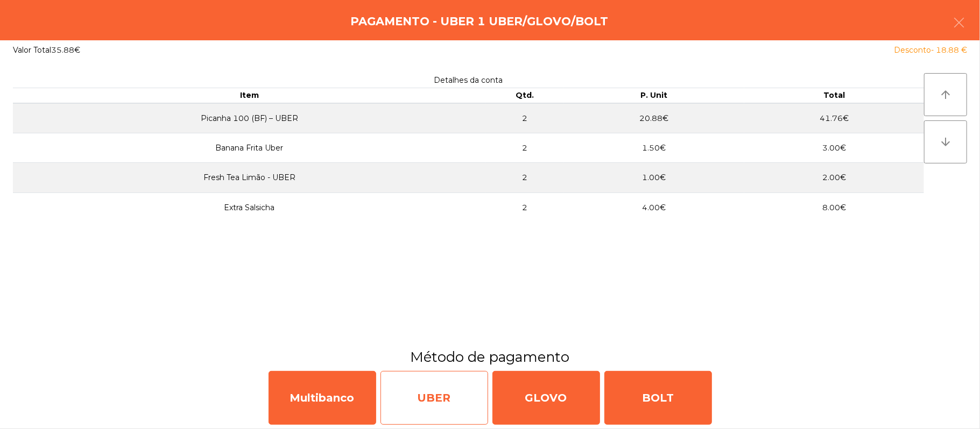  Describe the element at coordinates (834, 118) in the screenshot. I see `td: 41.76€` at that location.